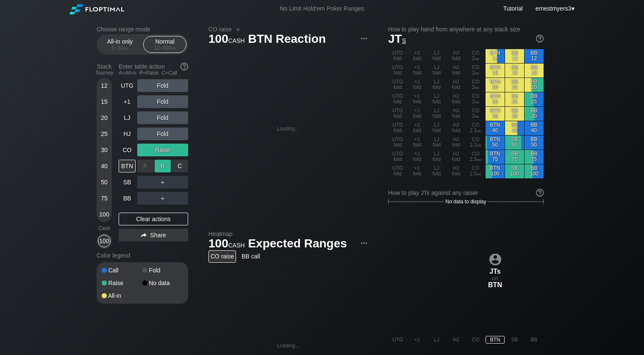  What do you see at coordinates (122, 296) in the screenshot?
I see `div: All-in` at bounding box center [122, 296].